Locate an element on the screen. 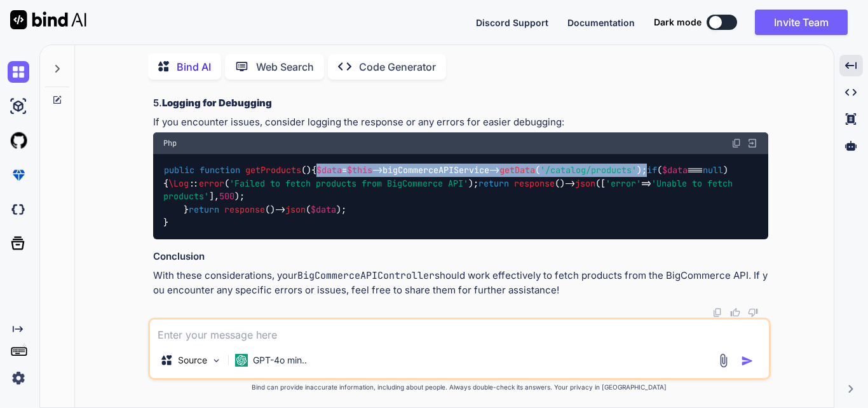  span: Documentation is located at coordinates (601, 22).